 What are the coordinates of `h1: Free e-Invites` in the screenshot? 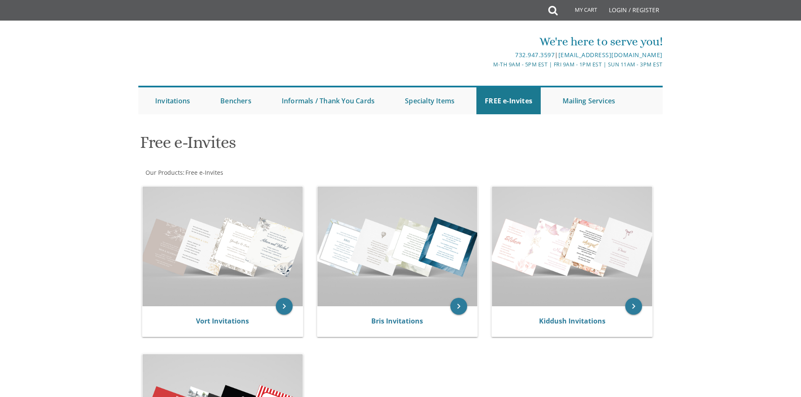 It's located at (312, 145).